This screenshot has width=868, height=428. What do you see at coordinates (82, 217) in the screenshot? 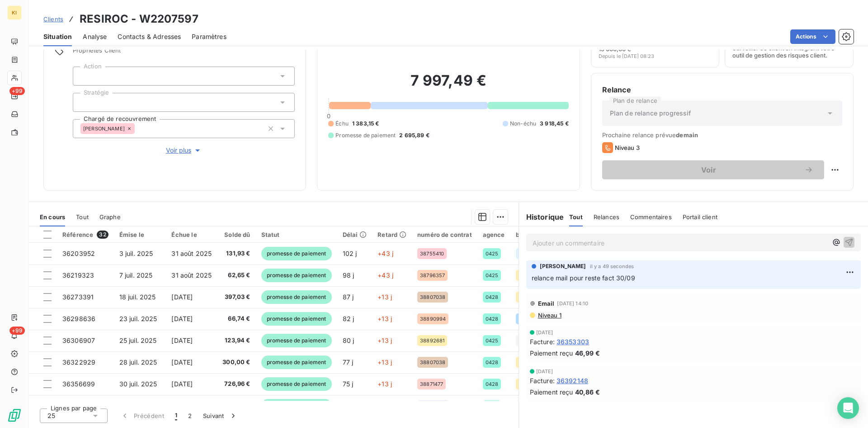
I see `span: Tout` at bounding box center [82, 217].